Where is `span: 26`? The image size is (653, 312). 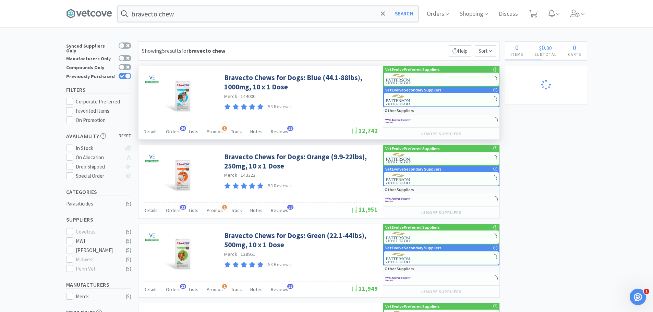
span: 26 is located at coordinates (183, 129).